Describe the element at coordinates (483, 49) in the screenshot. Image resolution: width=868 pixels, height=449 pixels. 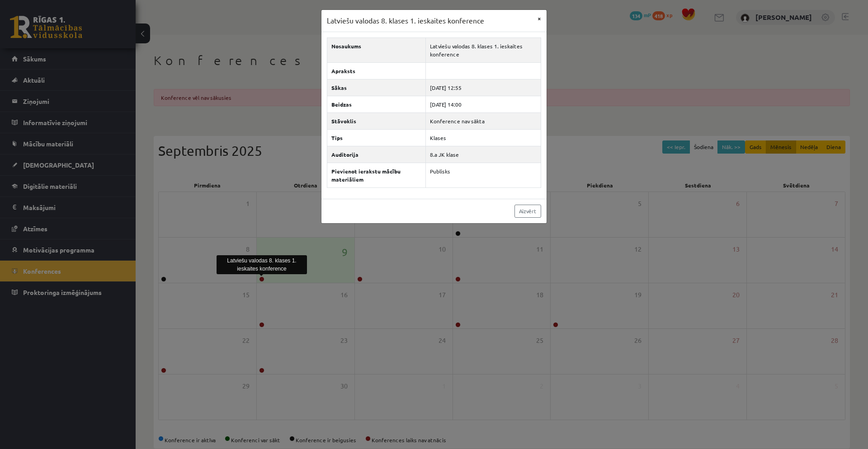
I see `td: Latviešu valodas 8. klases 1. ieskaites konference` at that location.